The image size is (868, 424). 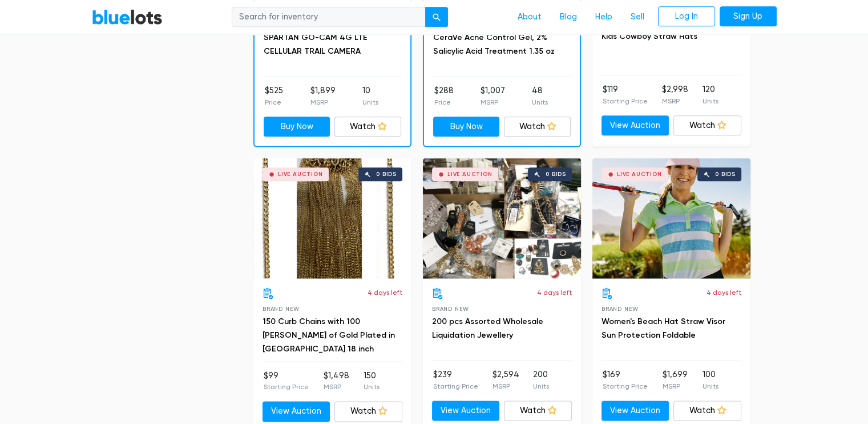 What do you see at coordinates (541, 380) in the screenshot?
I see `li: 200` at bounding box center [541, 380].